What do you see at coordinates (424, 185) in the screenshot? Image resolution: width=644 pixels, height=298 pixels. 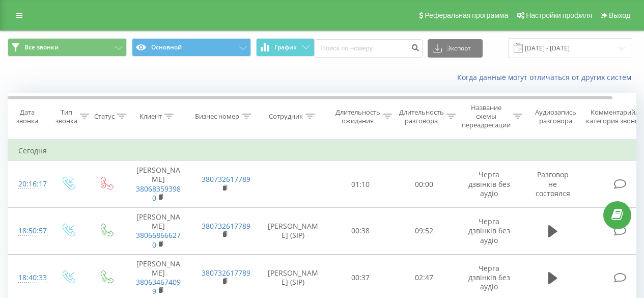 I see `td: 00:00` at bounding box center [424, 185].